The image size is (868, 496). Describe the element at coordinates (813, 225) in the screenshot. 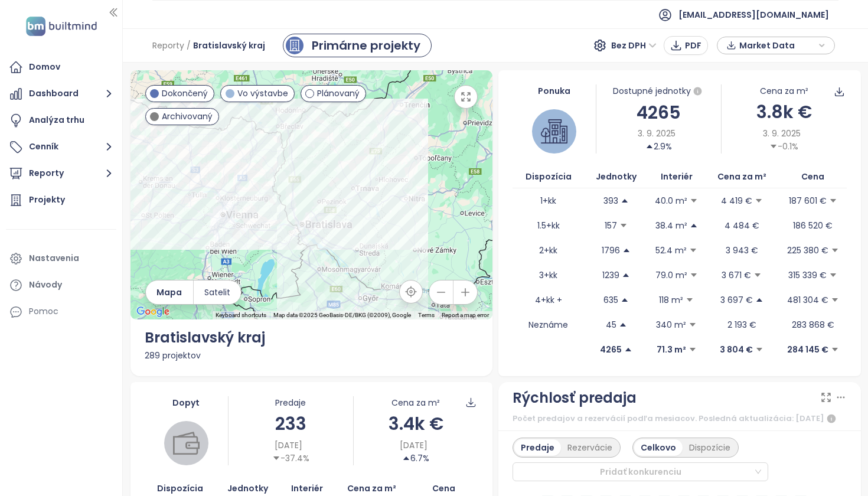

I see `p: 186 520 €` at that location.